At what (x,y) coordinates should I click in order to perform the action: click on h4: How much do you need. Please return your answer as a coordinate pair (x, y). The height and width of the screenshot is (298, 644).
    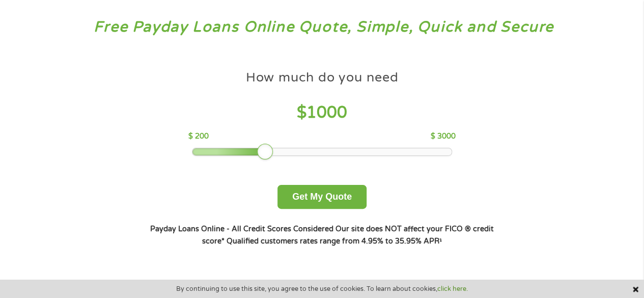
    Looking at the image, I should click on (322, 78).